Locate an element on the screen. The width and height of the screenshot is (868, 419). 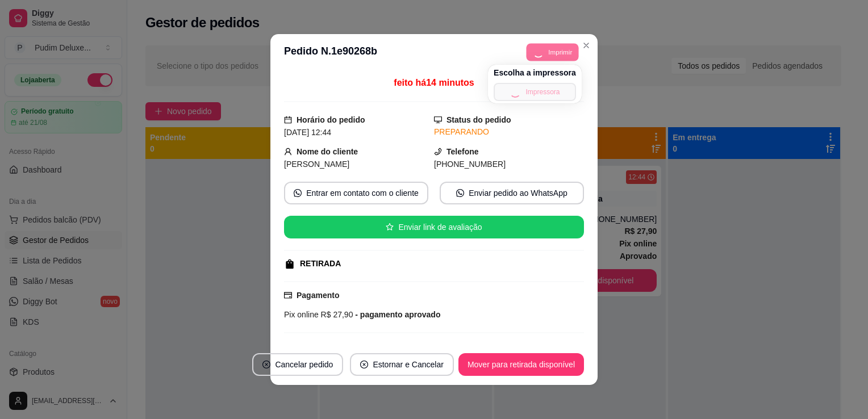
button: close-circleEstornar e Cancelar is located at coordinates (402, 365).